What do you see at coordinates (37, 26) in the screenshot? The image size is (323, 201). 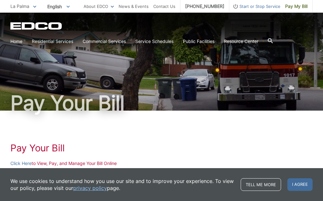 I see `a: EDCD logo. Return to the homepage.` at bounding box center [37, 26].